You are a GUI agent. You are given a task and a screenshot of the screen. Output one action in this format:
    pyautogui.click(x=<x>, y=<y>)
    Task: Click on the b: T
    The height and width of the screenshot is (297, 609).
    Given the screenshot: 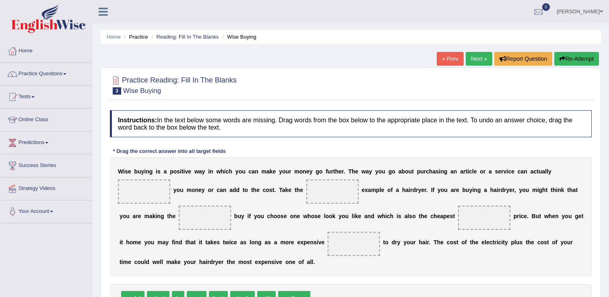 What is the action you would take?
    pyautogui.click(x=350, y=172)
    